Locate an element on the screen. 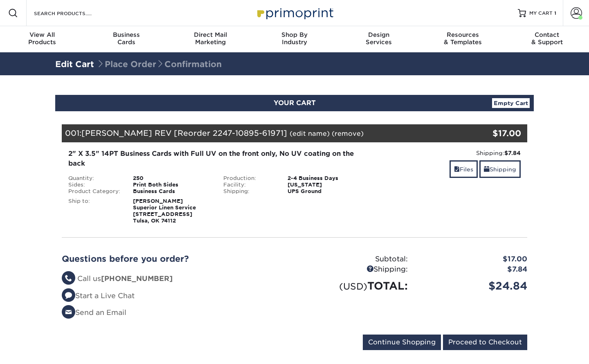 The width and height of the screenshot is (589, 364). a: Edit Cart is located at coordinates (74, 64).